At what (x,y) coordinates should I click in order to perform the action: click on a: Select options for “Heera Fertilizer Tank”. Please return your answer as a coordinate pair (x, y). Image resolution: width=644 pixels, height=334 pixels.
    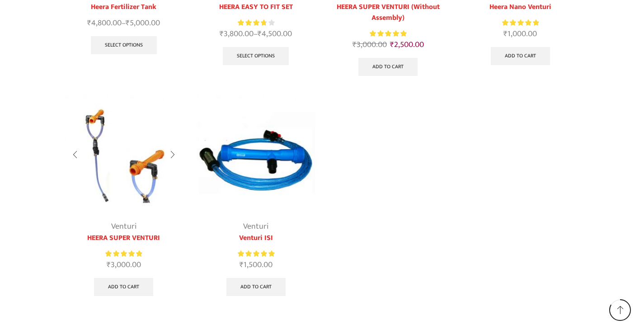
    Looking at the image, I should click on (124, 45).